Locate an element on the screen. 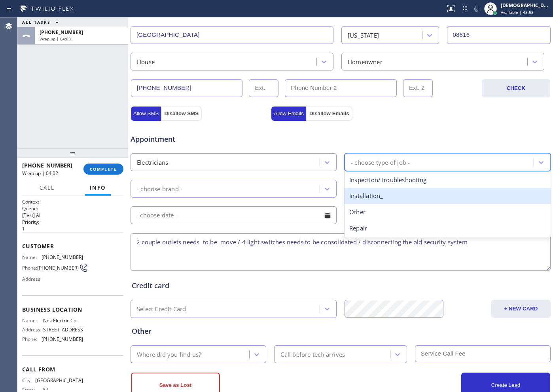 The width and height of the screenshot is (553, 392). span: Available | 43:53 is located at coordinates (518, 12).